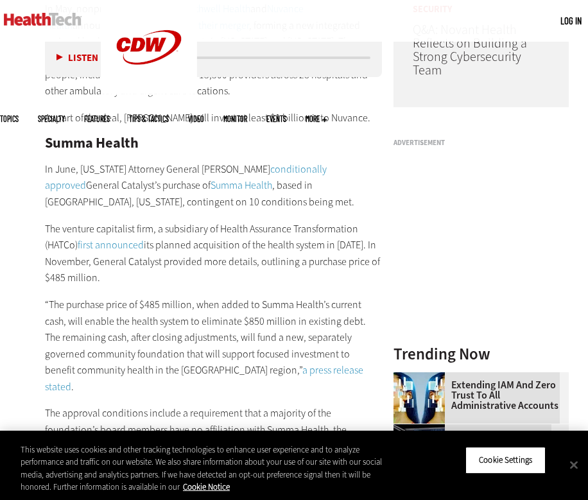 This screenshot has height=500, width=588. Describe the element at coordinates (110, 245) in the screenshot. I see `a: first announced` at that location.